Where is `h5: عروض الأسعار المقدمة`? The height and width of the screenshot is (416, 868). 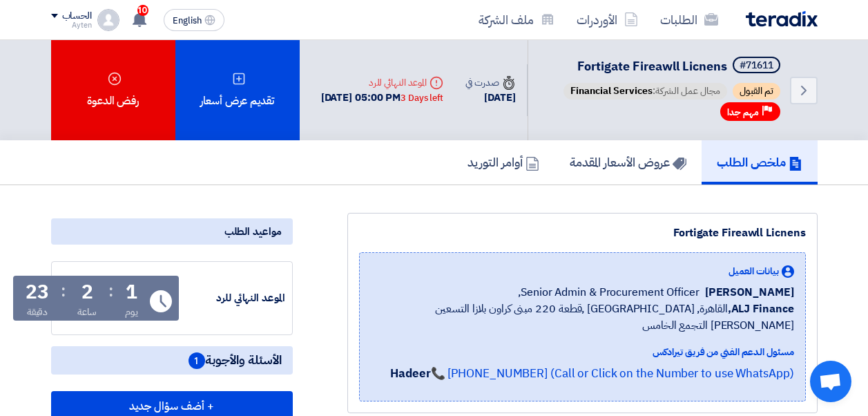 h5: عروض الأسعار المقدمة is located at coordinates (628, 161).